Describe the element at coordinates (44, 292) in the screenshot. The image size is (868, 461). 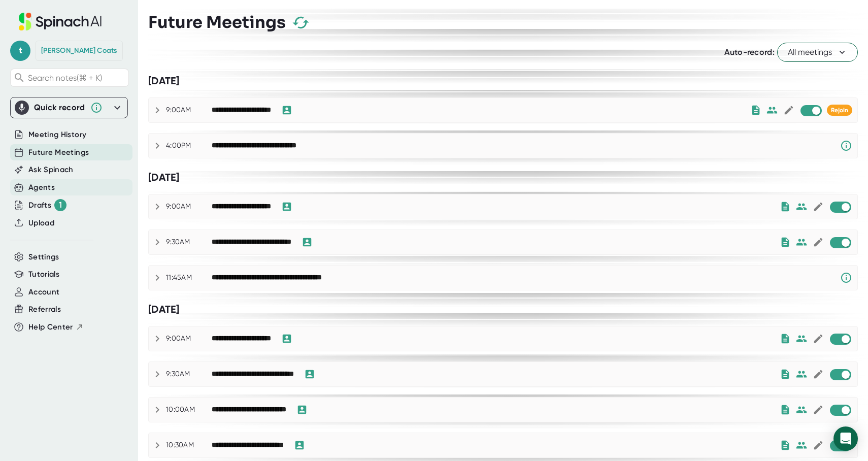
I see `span: Account` at that location.